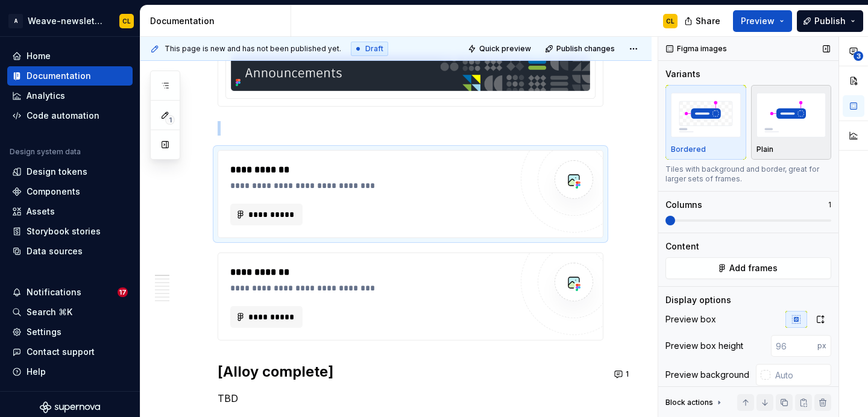  What do you see at coordinates (70, 115) in the screenshot?
I see `a: Code automation` at bounding box center [70, 115].